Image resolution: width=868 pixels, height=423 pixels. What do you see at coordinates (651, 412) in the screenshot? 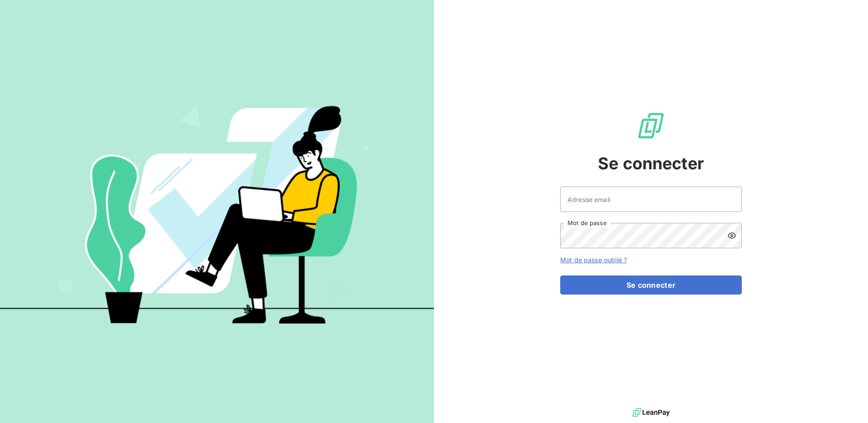
I see `img: logo` at bounding box center [651, 412].